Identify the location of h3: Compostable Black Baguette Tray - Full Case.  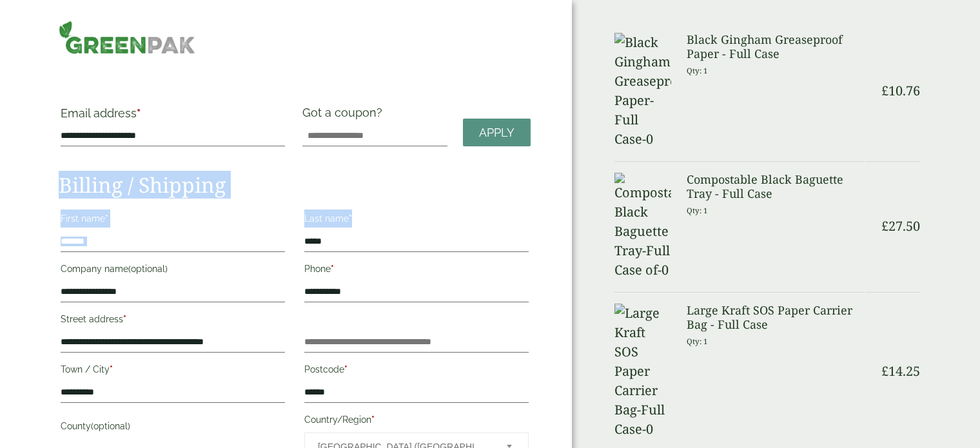
(776, 186).